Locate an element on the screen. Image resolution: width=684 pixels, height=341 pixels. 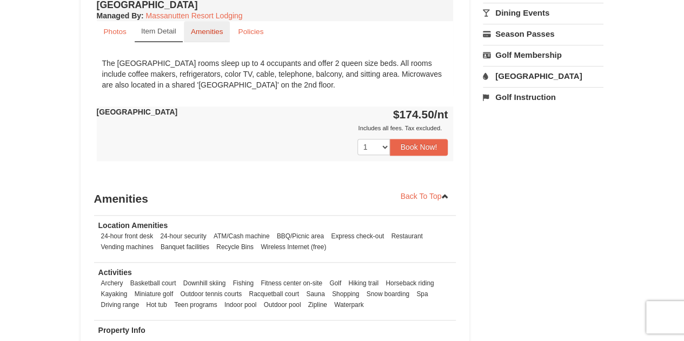
li: Recycle Bins is located at coordinates (235, 247).